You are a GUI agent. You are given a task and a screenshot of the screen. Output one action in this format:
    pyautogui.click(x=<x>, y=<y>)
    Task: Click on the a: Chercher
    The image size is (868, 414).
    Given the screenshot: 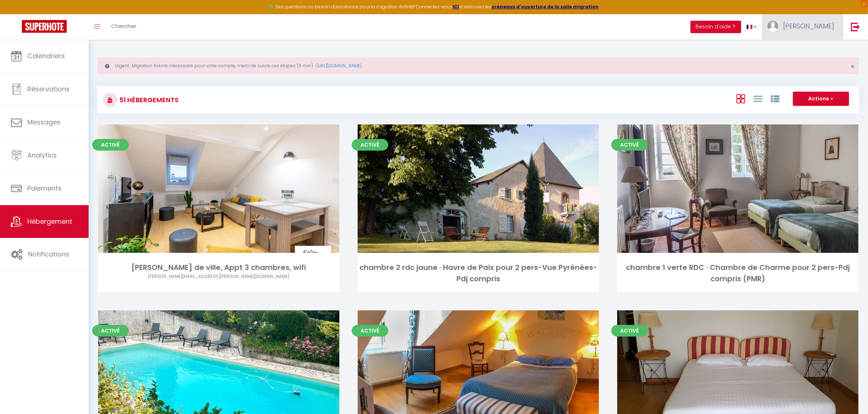 What is the action you would take?
    pyautogui.click(x=124, y=27)
    